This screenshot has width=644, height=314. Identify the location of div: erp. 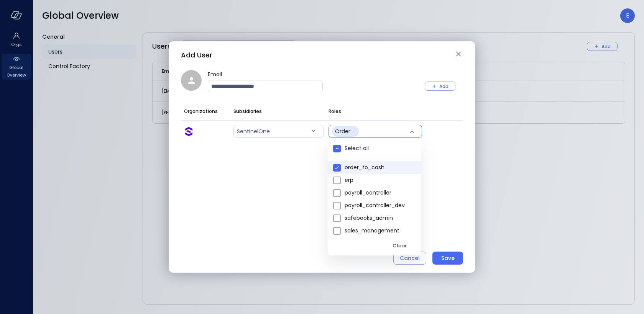
(379, 180).